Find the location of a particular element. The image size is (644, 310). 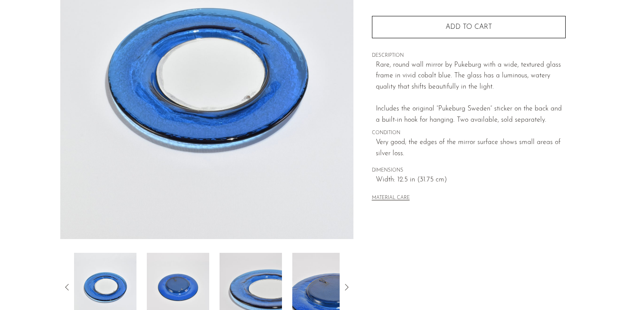

span: DIMENSIONS is located at coordinates (469, 171).